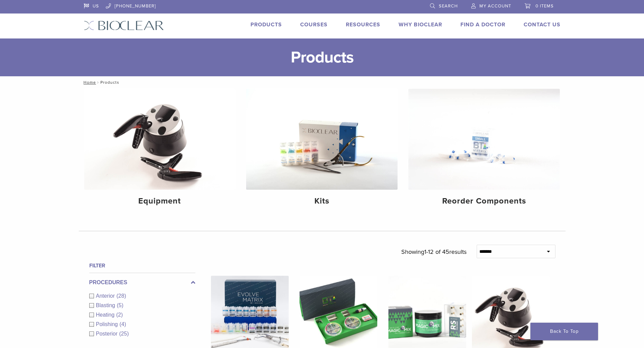 This screenshot has width=644, height=348. Describe the element at coordinates (142, 283) in the screenshot. I see `label: Procedures` at that location.